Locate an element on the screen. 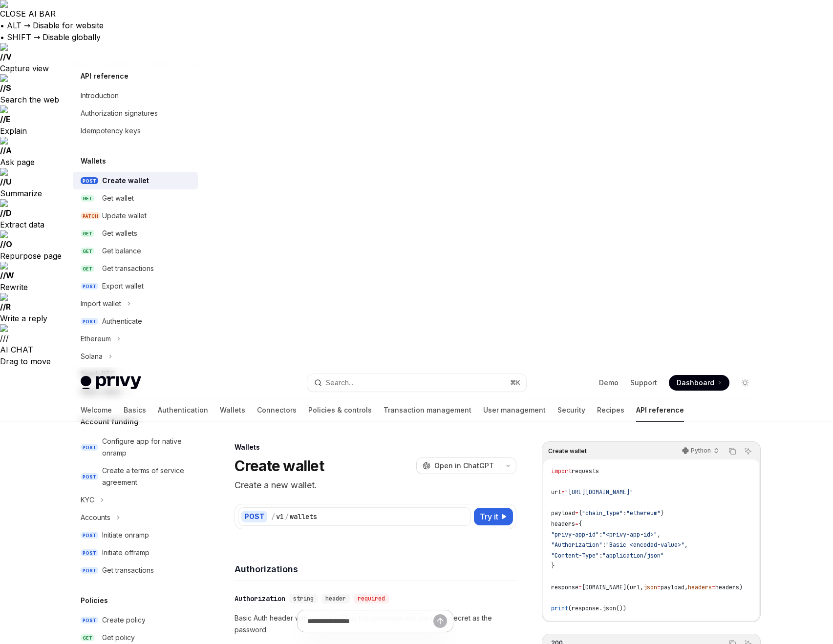 This screenshot has width=833, height=644. span: headers) is located at coordinates (729, 587).